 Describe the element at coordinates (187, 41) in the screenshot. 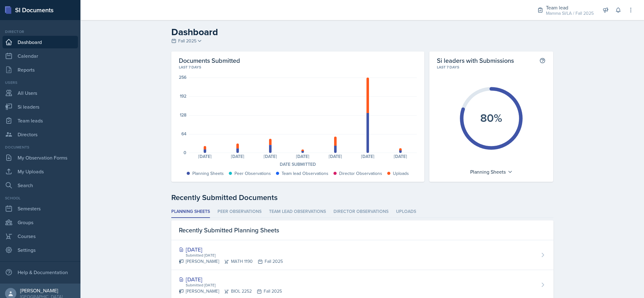

I see `span: Fall 2025` at that location.